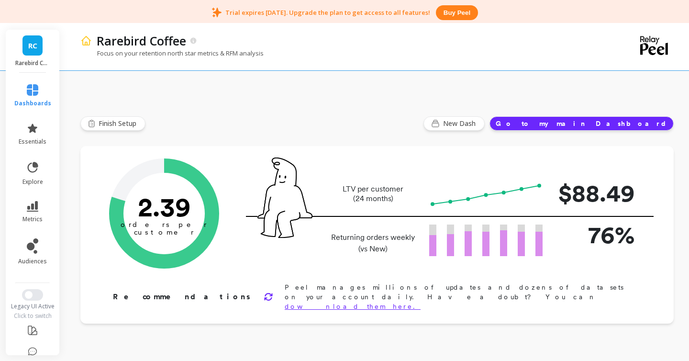 This screenshot has width=689, height=361. Describe the element at coordinates (33, 45) in the screenshot. I see `span: RC` at that location.